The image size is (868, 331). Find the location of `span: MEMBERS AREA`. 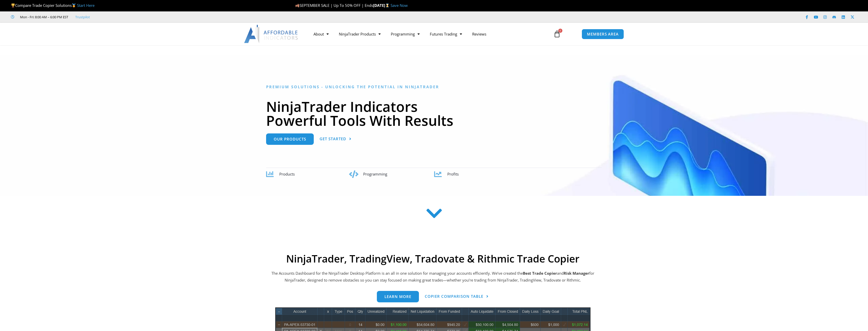

span: MEMBERS AREA is located at coordinates (603, 34).